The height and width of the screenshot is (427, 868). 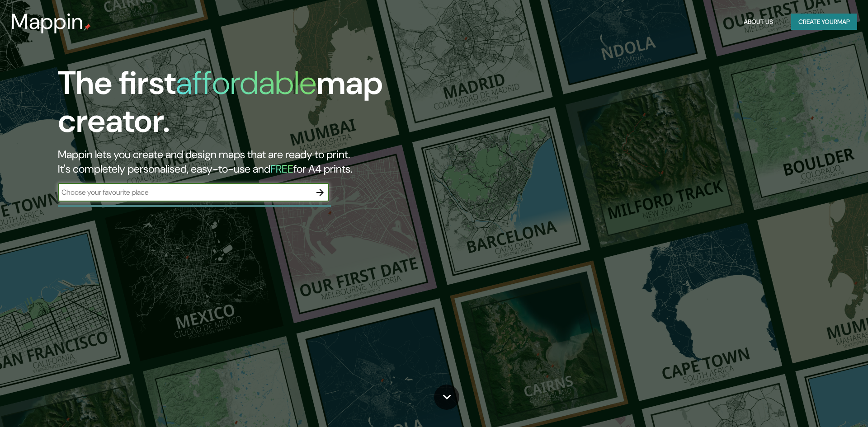 What do you see at coordinates (47, 22) in the screenshot?
I see `h3: Mappin` at bounding box center [47, 22].